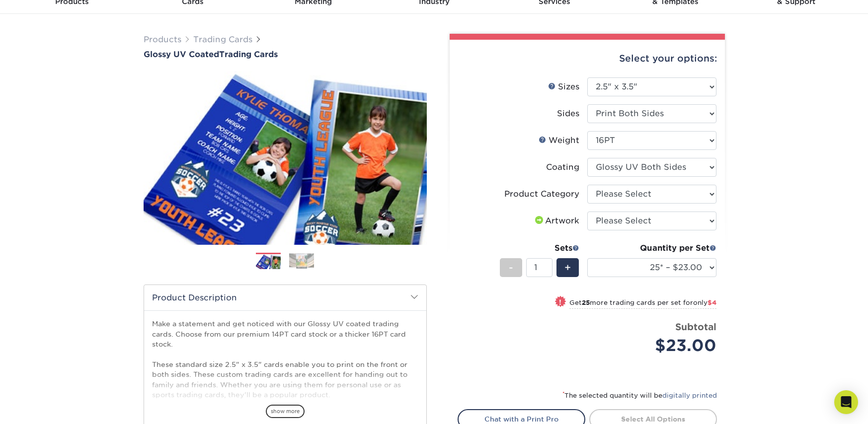 The image size is (868, 424). What do you see at coordinates (655, 345) in the screenshot?
I see `div: $23.00` at bounding box center [655, 345].